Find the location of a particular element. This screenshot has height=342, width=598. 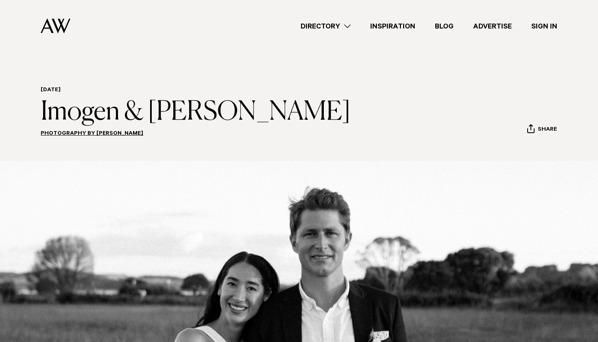

a: Advertise is located at coordinates (493, 26).